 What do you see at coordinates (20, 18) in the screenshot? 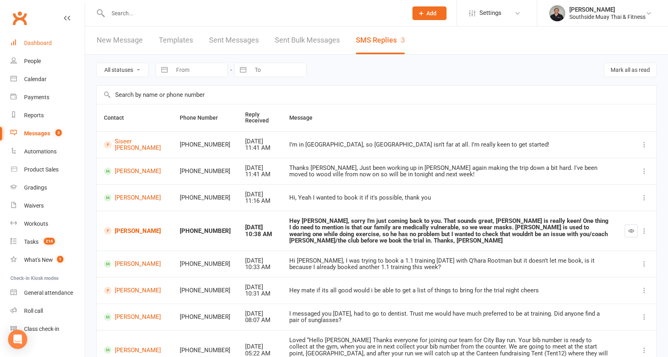
I see `a: Clubworx` at bounding box center [20, 18].